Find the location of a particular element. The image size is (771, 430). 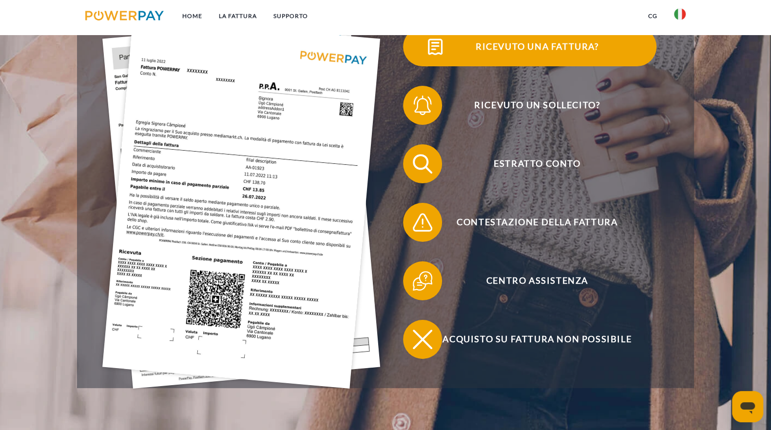

a: Home is located at coordinates (192, 16).